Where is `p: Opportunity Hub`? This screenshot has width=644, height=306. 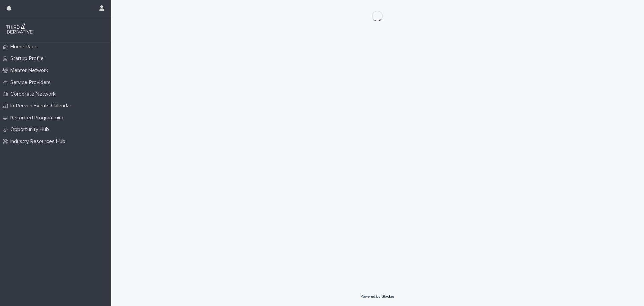 p: Opportunity Hub is located at coordinates (31, 129).